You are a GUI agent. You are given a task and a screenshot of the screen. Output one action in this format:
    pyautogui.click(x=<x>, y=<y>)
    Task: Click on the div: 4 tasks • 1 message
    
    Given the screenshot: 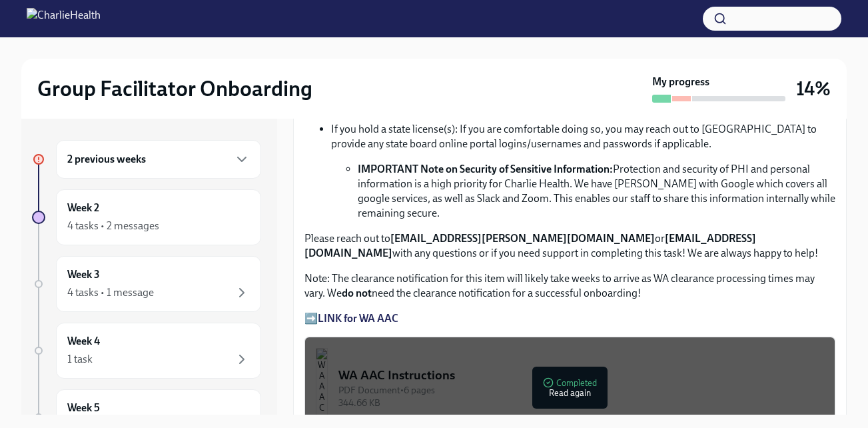 What is the action you would take?
    pyautogui.click(x=111, y=292)
    